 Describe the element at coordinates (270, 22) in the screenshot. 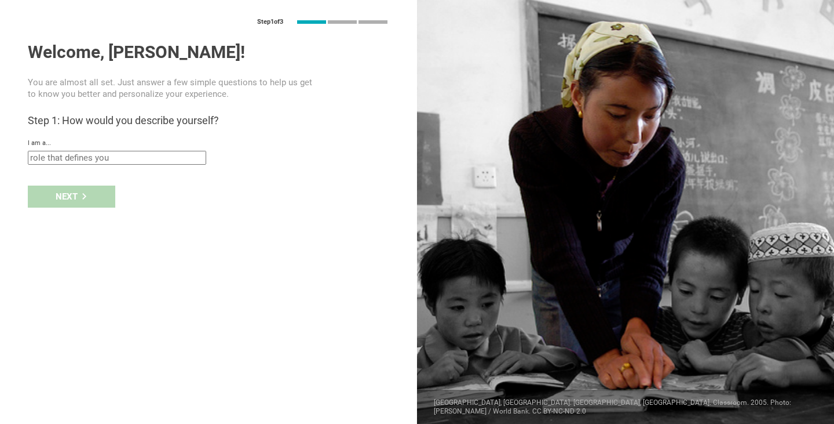

I see `div: Step 1 of 3` at that location.